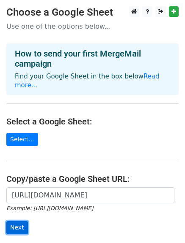 The width and height of the screenshot is (185, 243). I want to click on a: Read more..., so click(87, 81).